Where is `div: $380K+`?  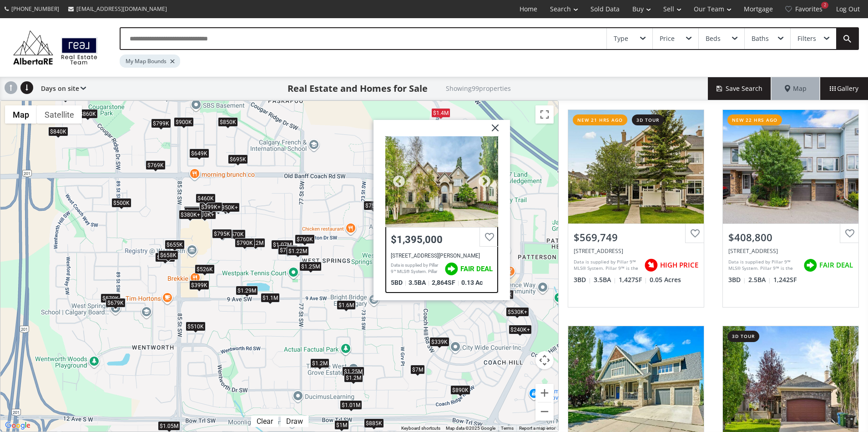 div: $380K+ is located at coordinates (190, 214).